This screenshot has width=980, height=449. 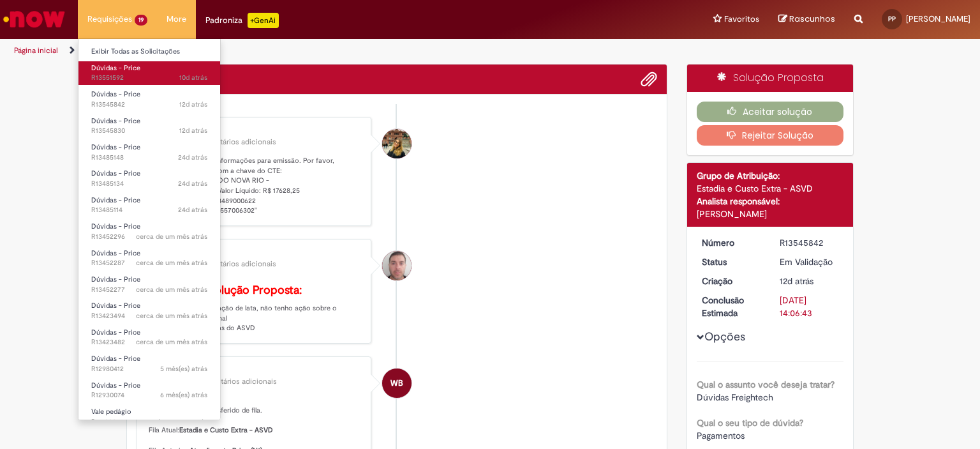 What do you see at coordinates (193, 104) in the screenshot?
I see `time: 18/09/2025 09:06:41` at bounding box center [193, 104].